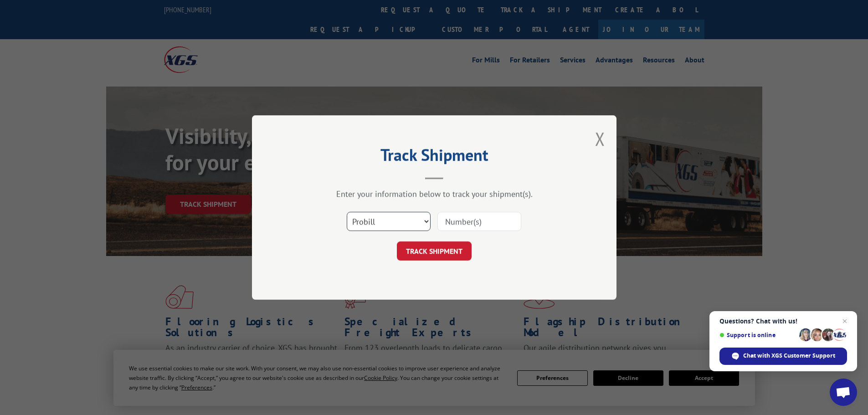  I want to click on span: Support is online, so click(757, 335).